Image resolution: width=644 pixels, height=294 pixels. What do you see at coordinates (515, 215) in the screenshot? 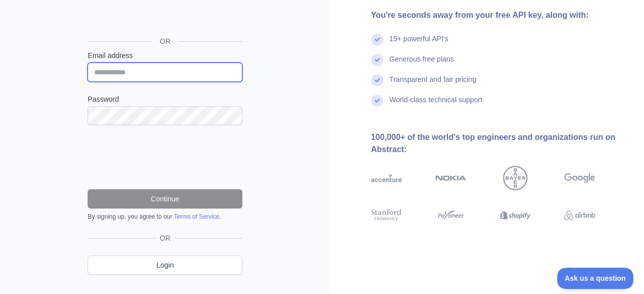
I see `img: shopify` at bounding box center [515, 215].